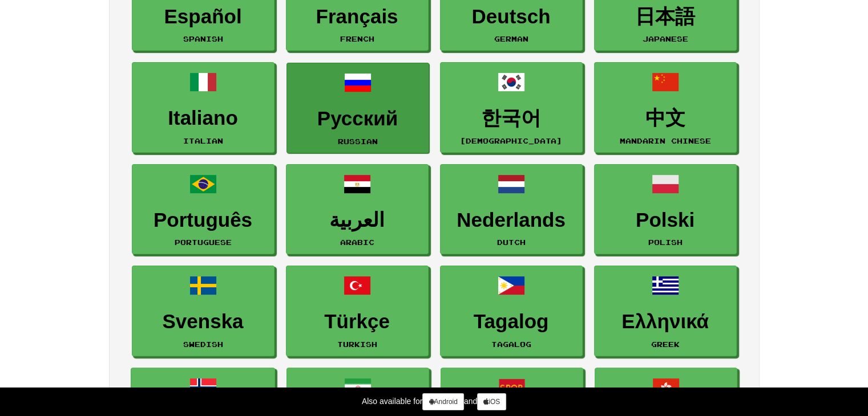 The width and height of the screenshot is (868, 416). Describe the element at coordinates (665, 322) in the screenshot. I see `h3: Ελληνικά` at that location.